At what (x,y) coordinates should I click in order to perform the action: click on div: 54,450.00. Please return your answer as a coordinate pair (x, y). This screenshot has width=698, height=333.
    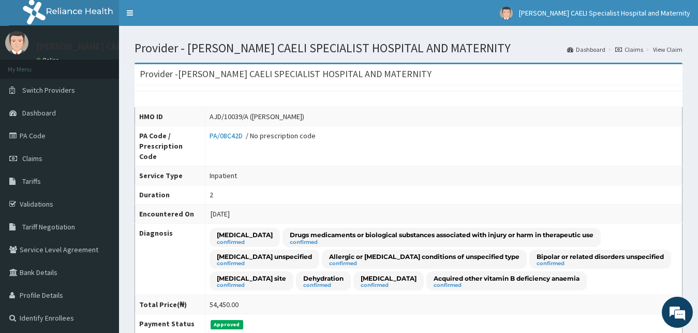
    Looking at the image, I should click on (224, 304).